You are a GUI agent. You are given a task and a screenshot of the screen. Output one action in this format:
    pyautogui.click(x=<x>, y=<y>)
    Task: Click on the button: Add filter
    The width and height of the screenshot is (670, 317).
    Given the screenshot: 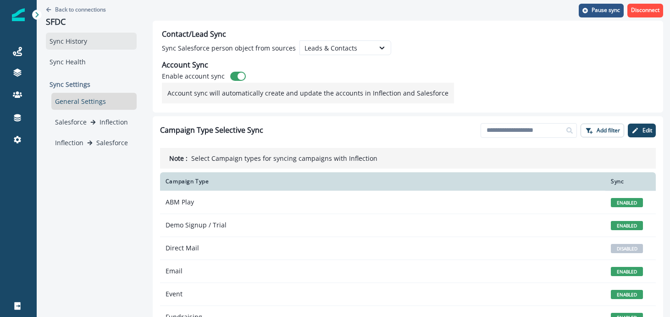 What is the action you would take?
    pyautogui.click(x=603, y=130)
    